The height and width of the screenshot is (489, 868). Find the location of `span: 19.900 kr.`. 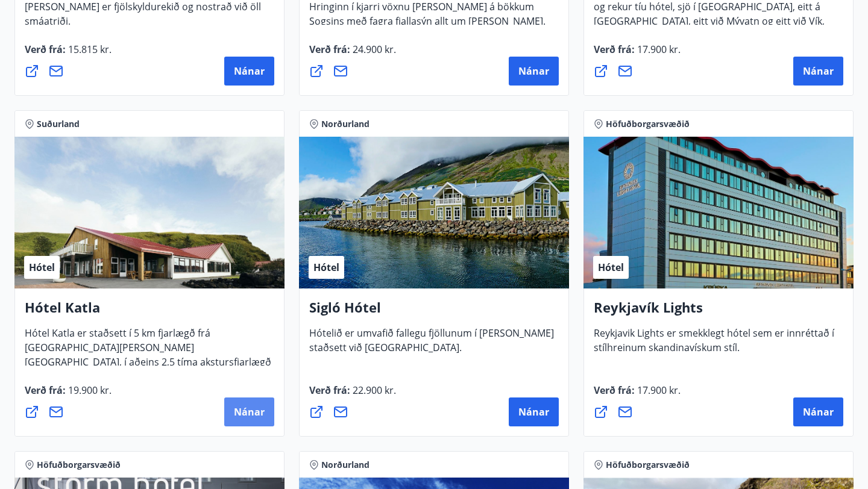

span: 19.900 kr. is located at coordinates (89, 390).